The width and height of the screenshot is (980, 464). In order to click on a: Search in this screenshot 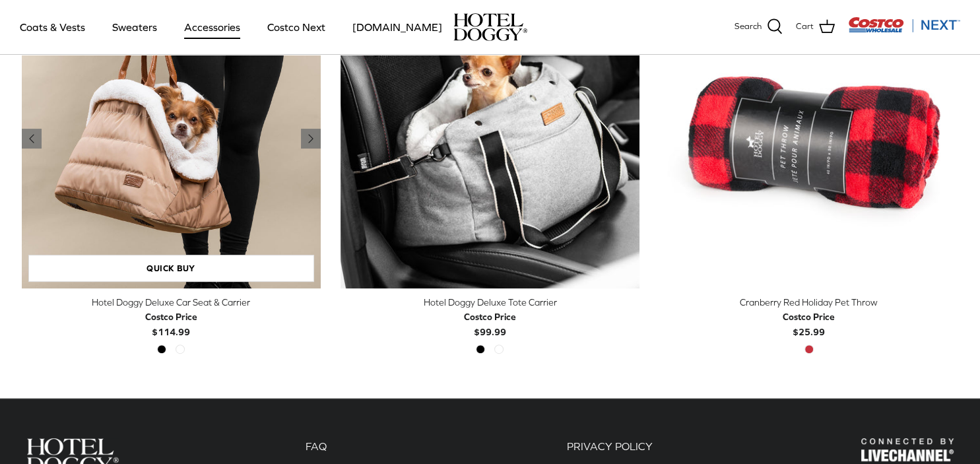, I will do `click(758, 27)`.